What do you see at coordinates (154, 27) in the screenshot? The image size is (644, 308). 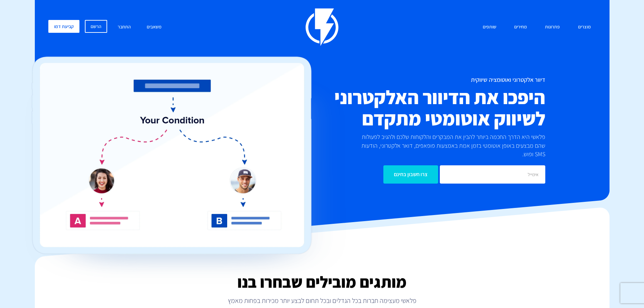 I see `a: משאבים` at bounding box center [154, 27].